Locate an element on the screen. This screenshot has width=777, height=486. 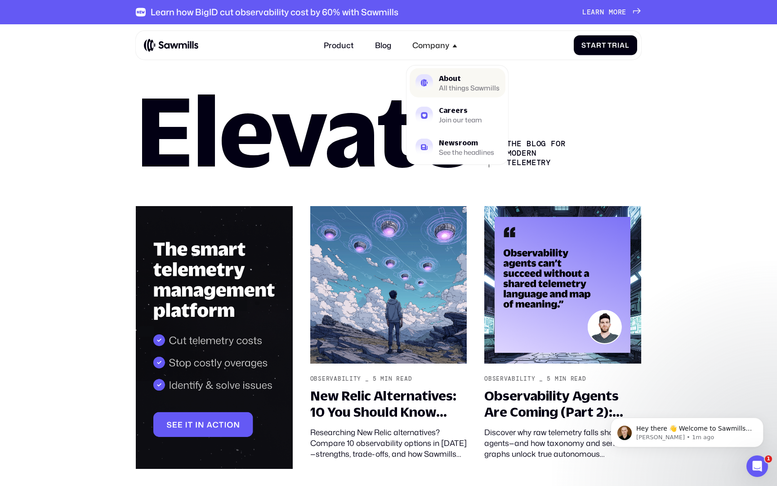
p: Hey there 👋 Welcome to Sawmills. The smart telemetry management platform that solves cost, qualit... is located at coordinates (97, 30).